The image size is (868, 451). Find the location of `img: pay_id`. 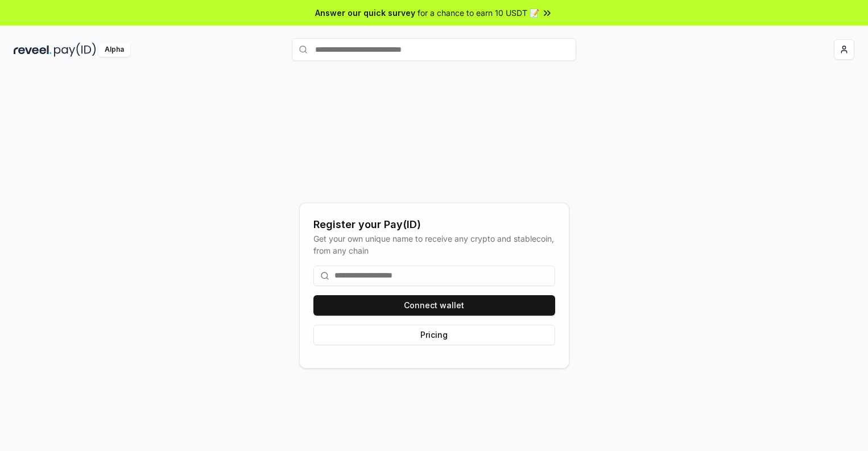

img: pay_id is located at coordinates (75, 50).